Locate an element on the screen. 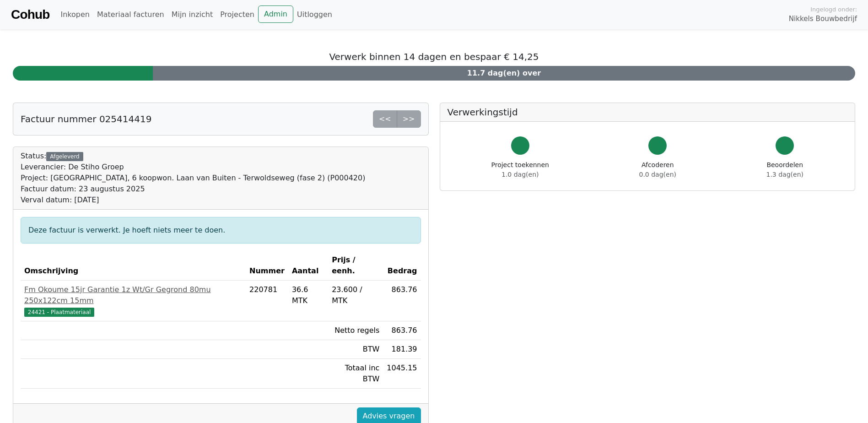 The height and width of the screenshot is (423, 868). a: Admin is located at coordinates (276, 14).